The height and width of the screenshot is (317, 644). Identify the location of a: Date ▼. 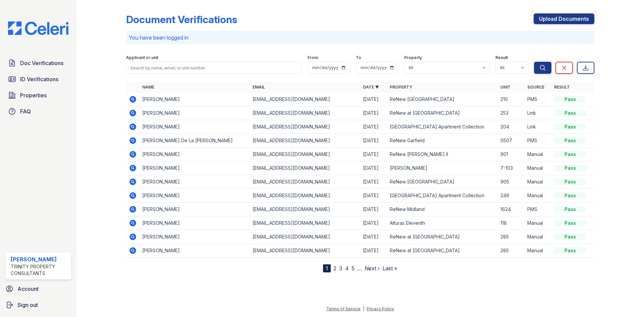
(371, 87).